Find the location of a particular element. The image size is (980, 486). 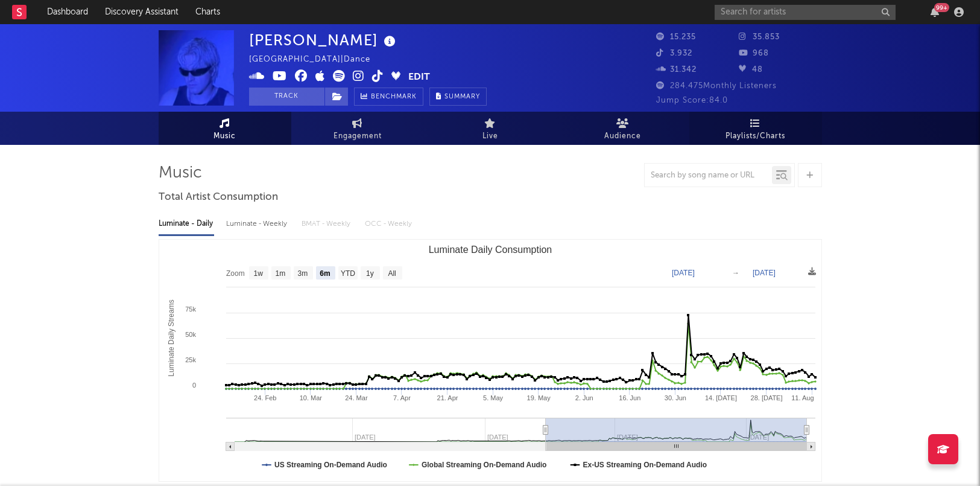

input: Search by song name or URL is located at coordinates (708, 175).